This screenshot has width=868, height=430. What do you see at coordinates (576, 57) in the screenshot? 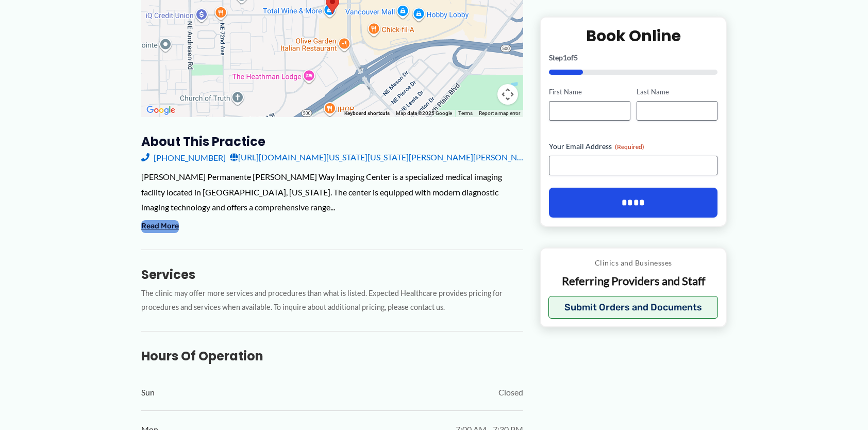
I see `span: 5` at bounding box center [576, 57].